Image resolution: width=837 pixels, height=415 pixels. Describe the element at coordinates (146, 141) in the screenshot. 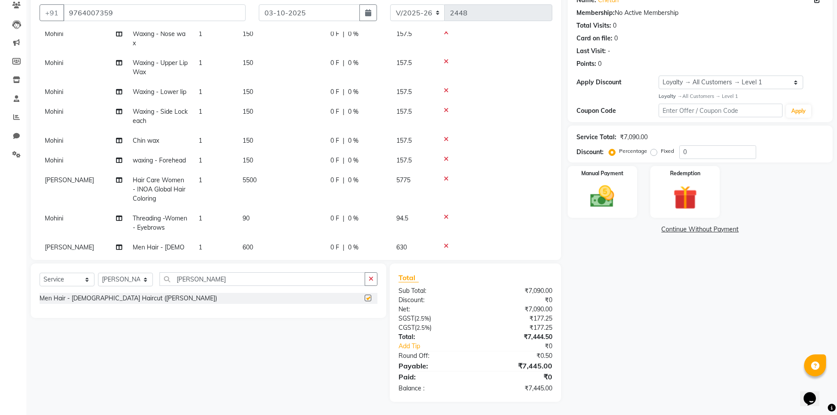

I see `span: Chin wax` at that location.